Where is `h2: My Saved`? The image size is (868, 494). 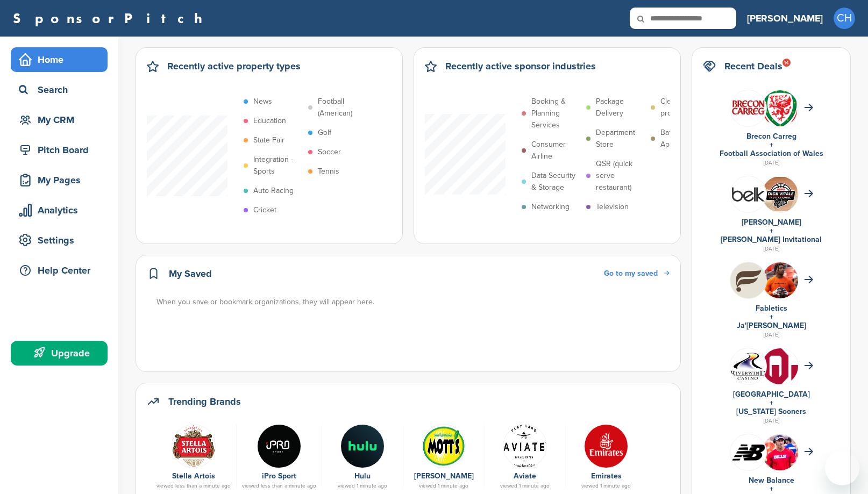
h2: My Saved is located at coordinates (190, 273).